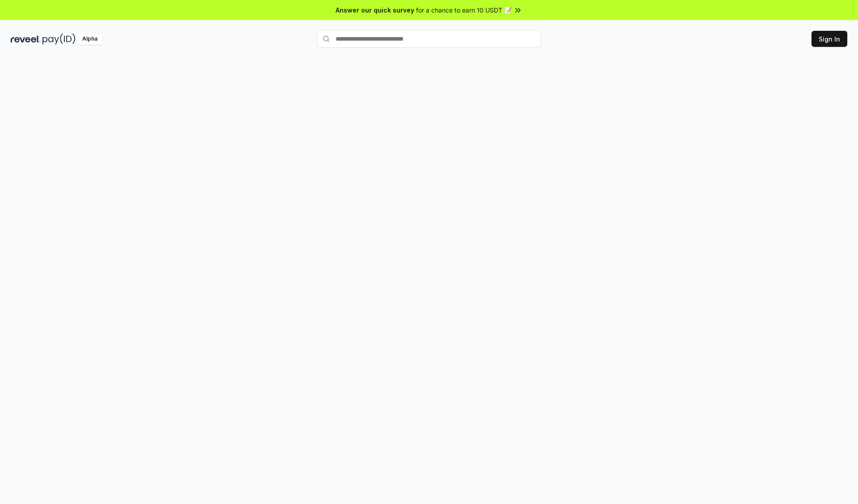 The height and width of the screenshot is (504, 858). I want to click on img: pay_id, so click(59, 39).